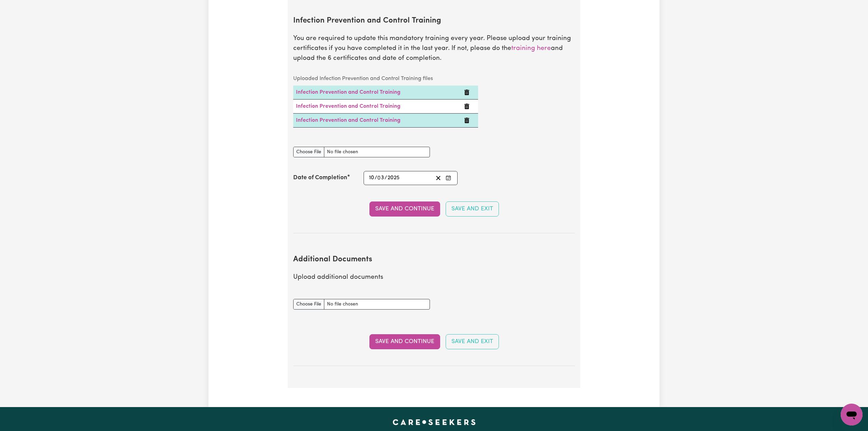 The image size is (868, 431). What do you see at coordinates (434, 277) in the screenshot?
I see `p: Upload additional documents` at bounding box center [434, 277].